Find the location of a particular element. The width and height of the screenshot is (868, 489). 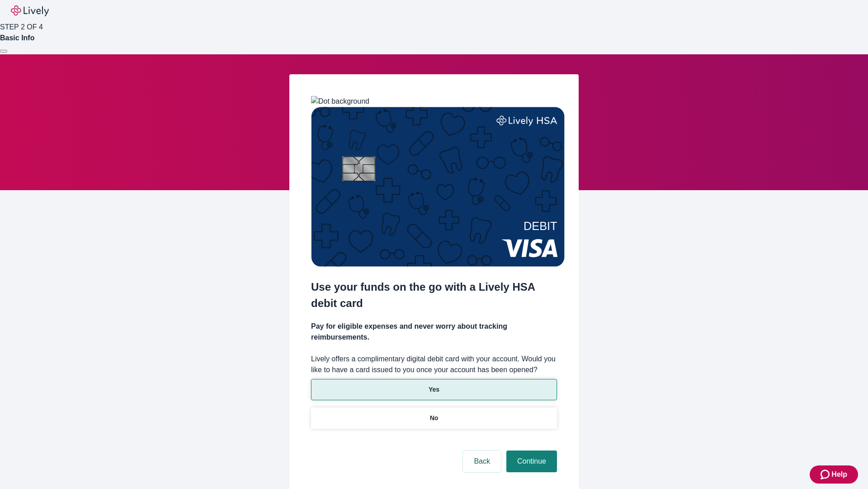

button: Zendesk support iconHelp is located at coordinates (833, 474).